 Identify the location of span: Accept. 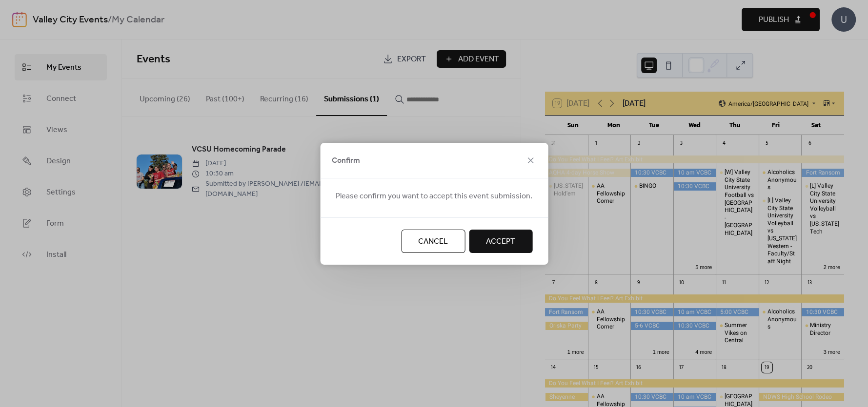
(500, 242).